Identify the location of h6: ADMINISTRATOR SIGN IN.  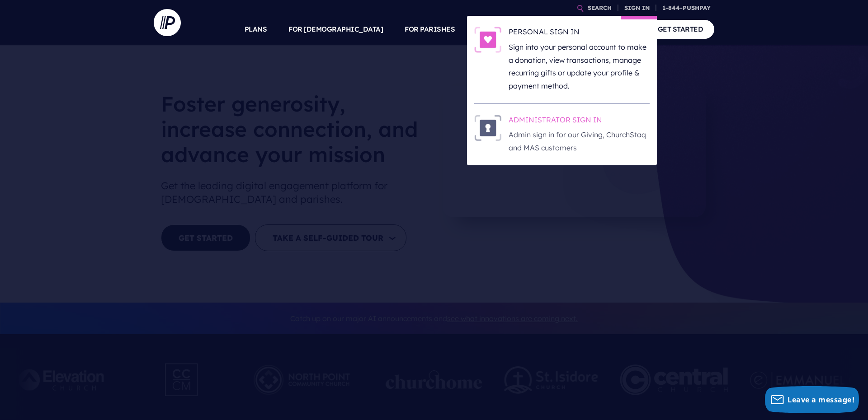
(579, 122).